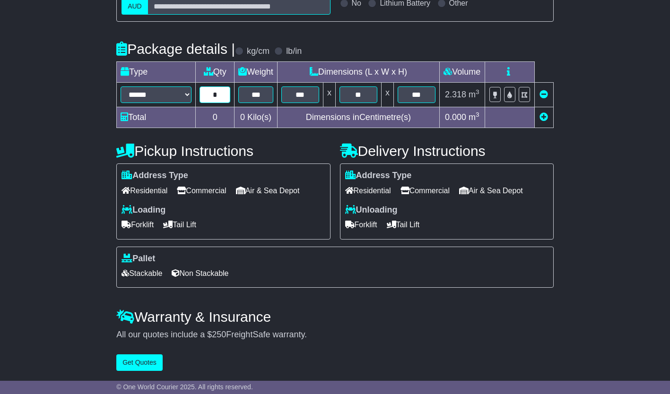 Image resolution: width=670 pixels, height=394 pixels. What do you see at coordinates (335, 335) in the screenshot?
I see `div: All our quotes include a $ FreightSafe warranty.` at bounding box center [335, 335].